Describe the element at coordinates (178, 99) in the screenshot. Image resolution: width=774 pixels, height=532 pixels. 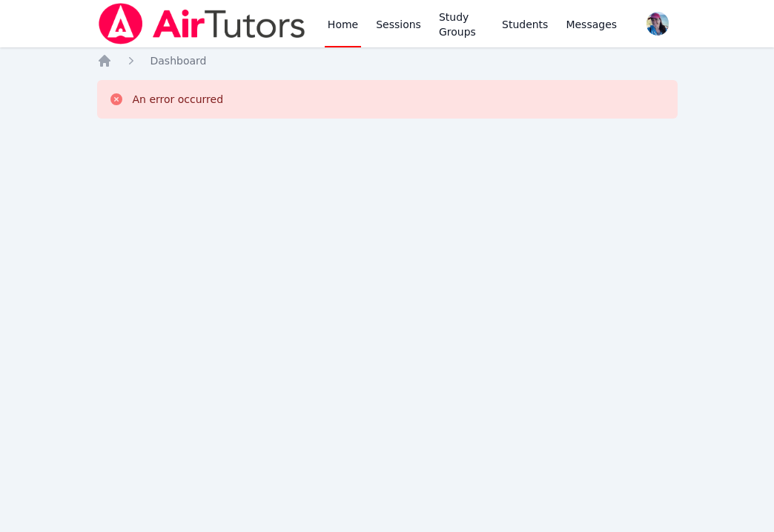
I see `div: An error occurred` at that location.